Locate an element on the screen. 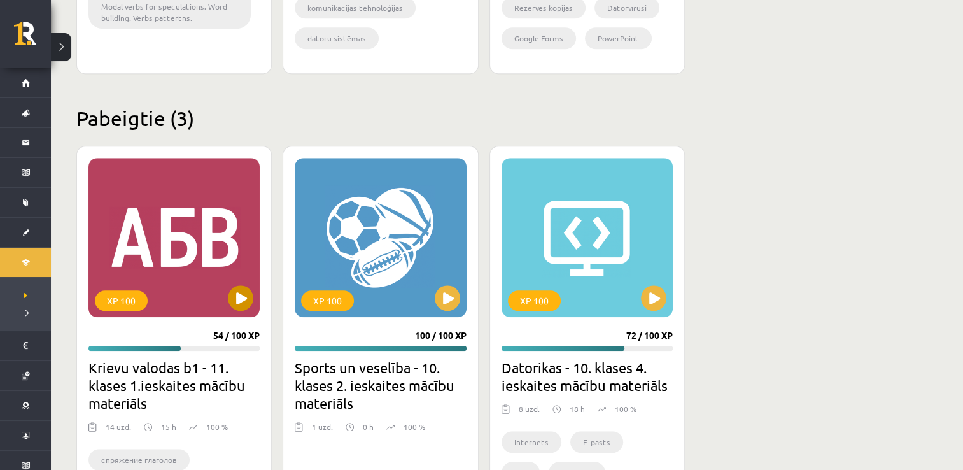 The width and height of the screenshot is (963, 470). h2: Datorikas - 10. klases 4. ieskaites mācību materiāls is located at coordinates (587, 376).